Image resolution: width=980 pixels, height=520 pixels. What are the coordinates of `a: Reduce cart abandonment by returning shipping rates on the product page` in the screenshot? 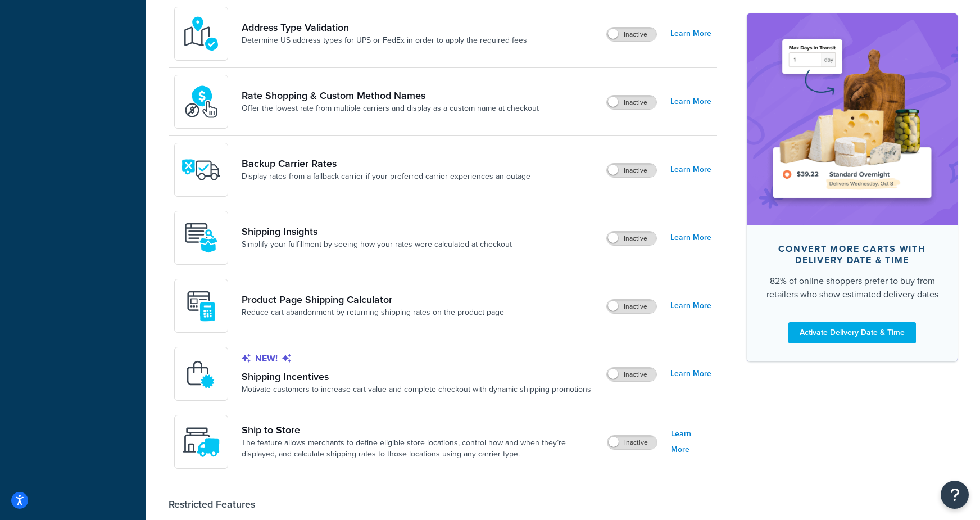 It's located at (373, 313).